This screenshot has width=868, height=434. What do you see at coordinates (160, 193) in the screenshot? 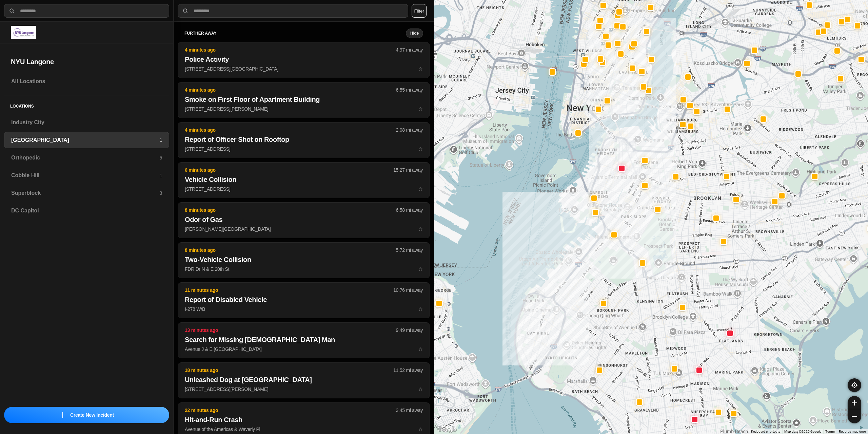
I see `p: 3` at bounding box center [160, 193].